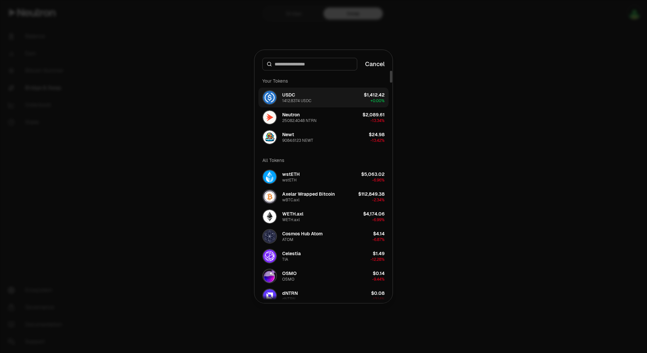 This screenshot has width=647, height=353. I want to click on div: Newt, so click(288, 135).